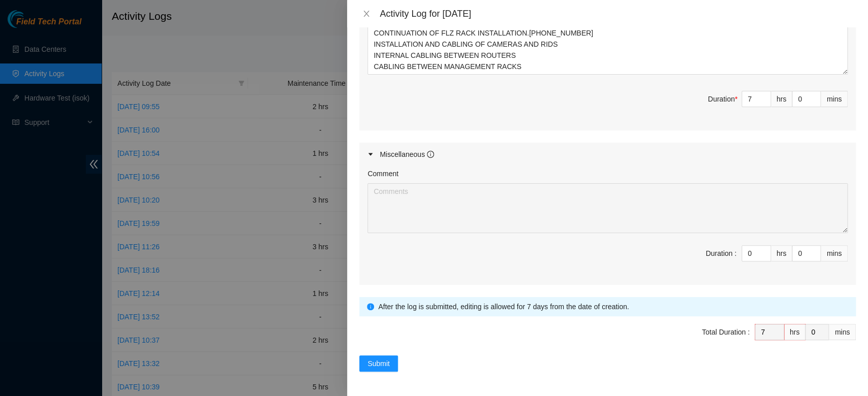 This screenshot has height=396, width=868. What do you see at coordinates (367, 14) in the screenshot?
I see `span: close` at bounding box center [367, 14].